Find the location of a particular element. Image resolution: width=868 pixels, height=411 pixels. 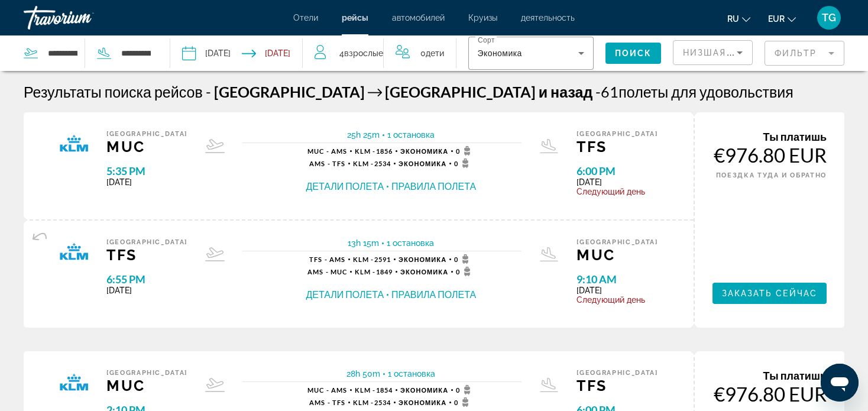

a: автомобилей is located at coordinates (418, 18).